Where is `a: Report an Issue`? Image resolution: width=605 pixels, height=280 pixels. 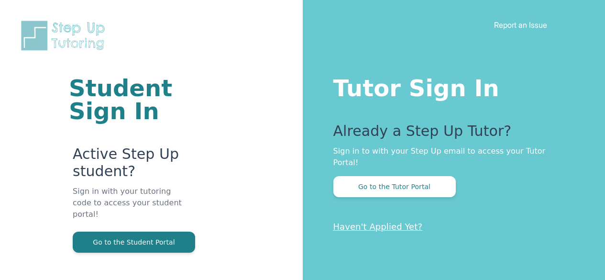 a: Report an Issue is located at coordinates (520, 25).